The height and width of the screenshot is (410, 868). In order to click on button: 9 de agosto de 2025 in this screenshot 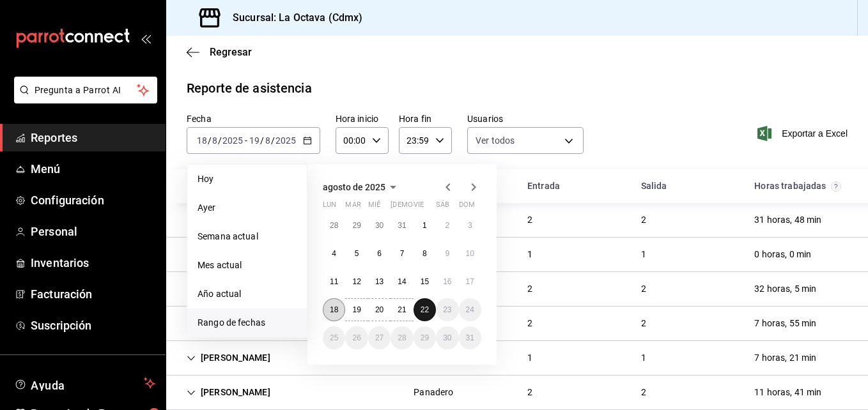, I will do `click(447, 254)`.